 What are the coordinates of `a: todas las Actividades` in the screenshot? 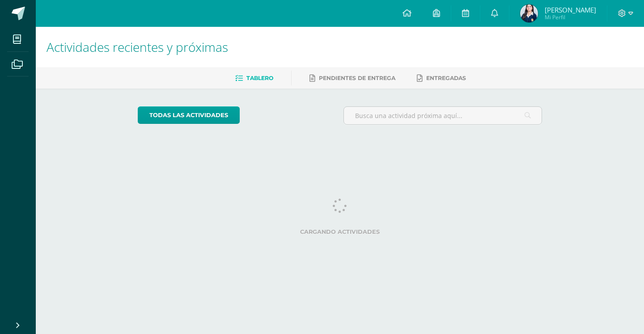 It's located at (189, 115).